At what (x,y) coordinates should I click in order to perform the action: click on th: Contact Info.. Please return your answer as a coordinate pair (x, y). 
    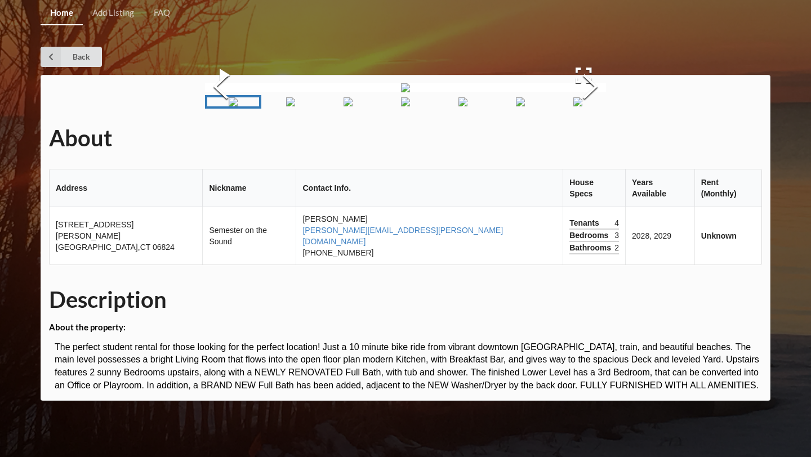
    Looking at the image, I should click on (429, 188).